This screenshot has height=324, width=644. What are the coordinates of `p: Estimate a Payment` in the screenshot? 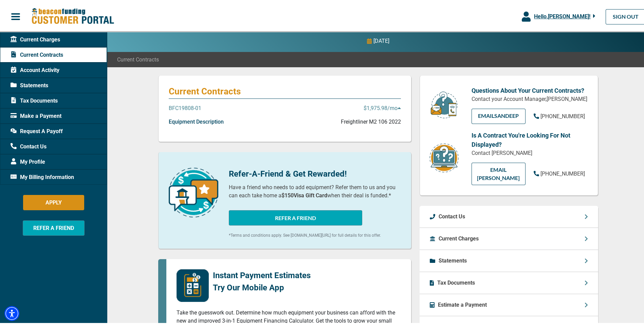 It's located at (462, 303).